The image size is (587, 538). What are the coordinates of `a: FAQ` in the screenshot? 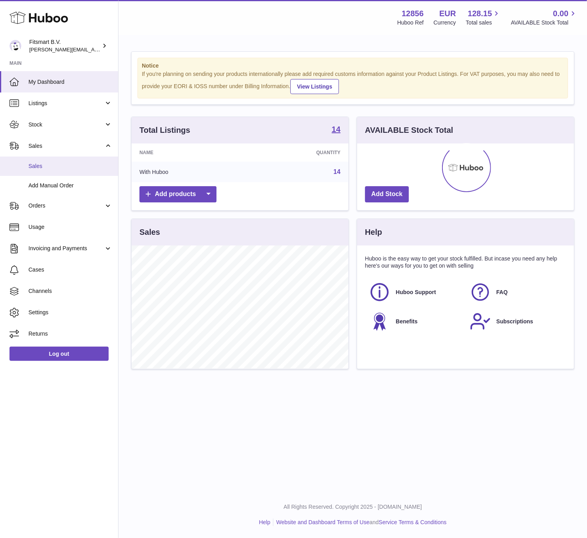 It's located at (516, 292).